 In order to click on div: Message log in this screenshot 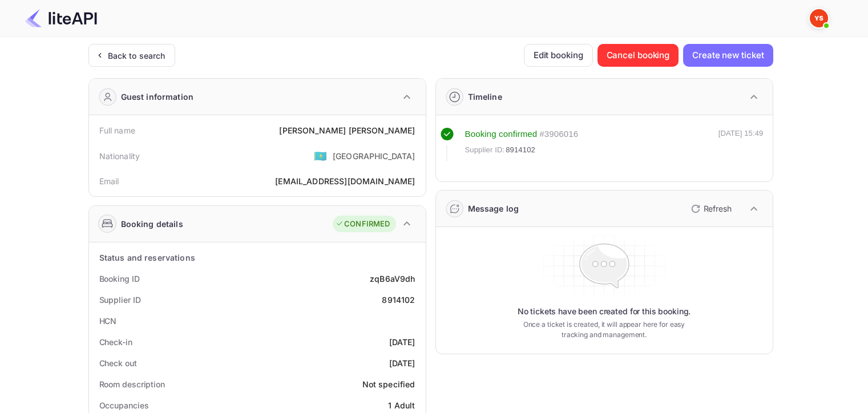, I will do `click(494, 208)`.